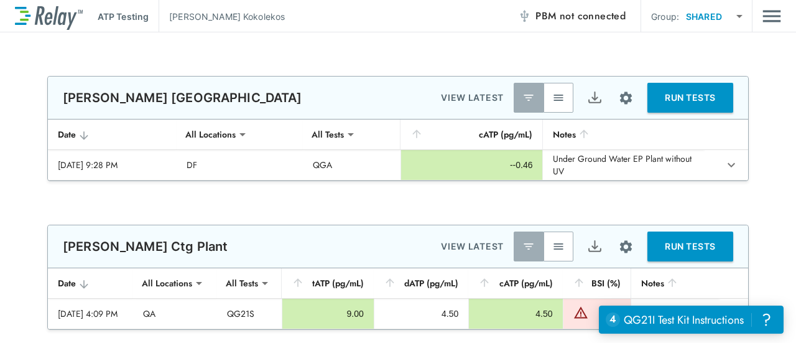 The width and height of the screenshot is (796, 343). I want to click on td: QGA, so click(351, 165).